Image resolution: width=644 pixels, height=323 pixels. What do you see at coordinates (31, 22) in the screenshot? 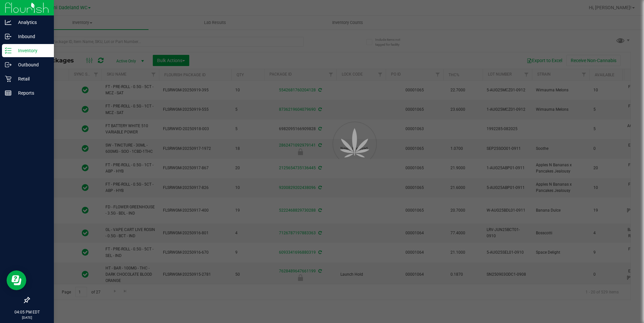
I see `p: Analytics` at bounding box center [31, 22].